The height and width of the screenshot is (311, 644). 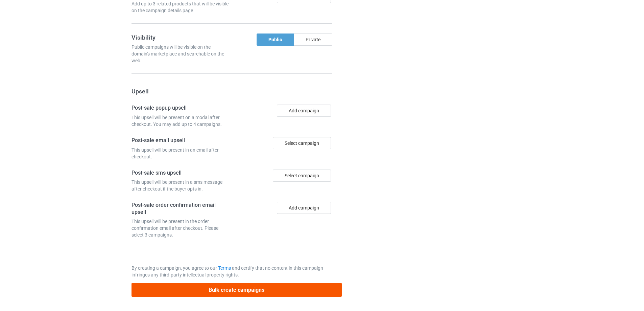 I want to click on div: This upsell will be present in a sms message after checkout if the buyer opts in., so click(x=180, y=185).